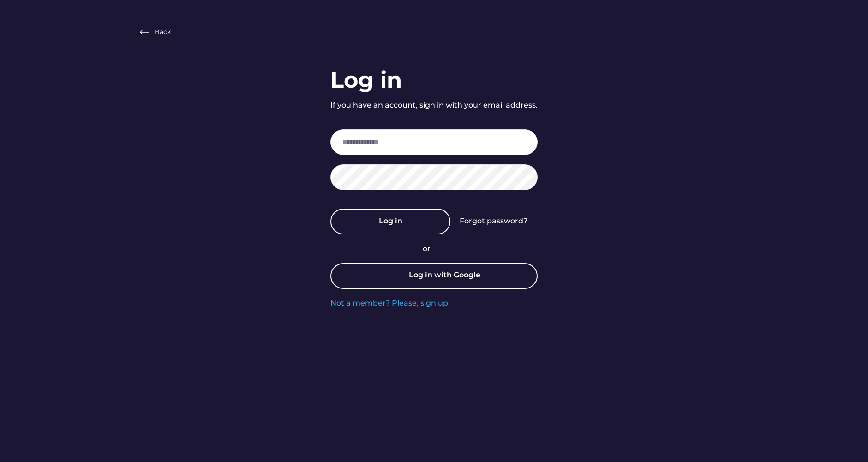 The width and height of the screenshot is (868, 462). I want to click on div: Log in, so click(366, 80).